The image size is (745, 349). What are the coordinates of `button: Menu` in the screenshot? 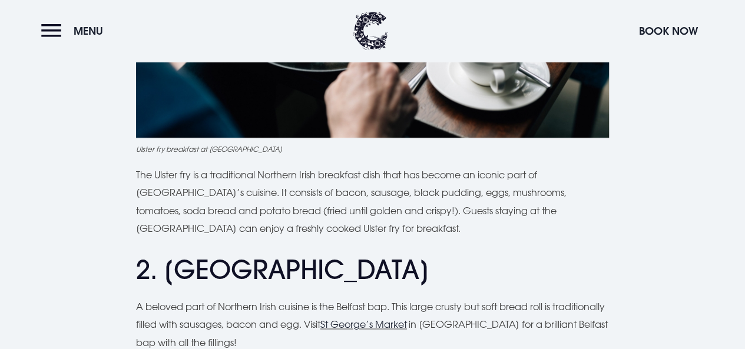 It's located at (75, 31).